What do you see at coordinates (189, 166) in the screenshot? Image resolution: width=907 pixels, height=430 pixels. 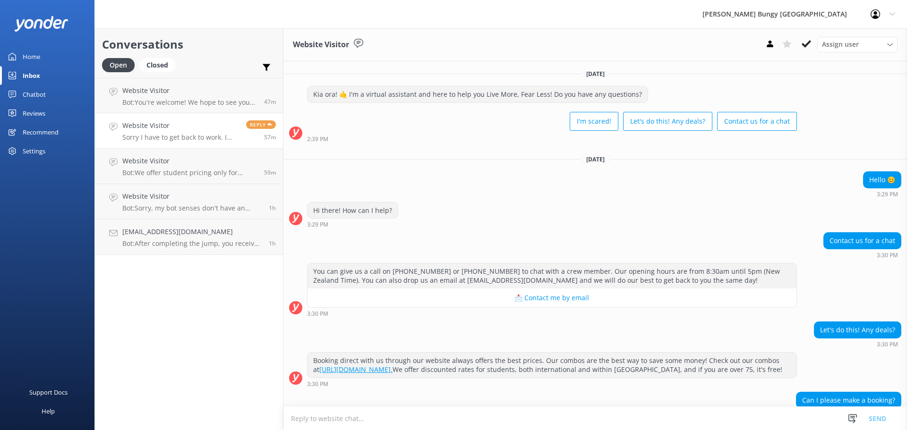 I see `a: Website VisitorBot:We offer student pricing only for students studying in domestic NZ institution...` at bounding box center [189, 166].